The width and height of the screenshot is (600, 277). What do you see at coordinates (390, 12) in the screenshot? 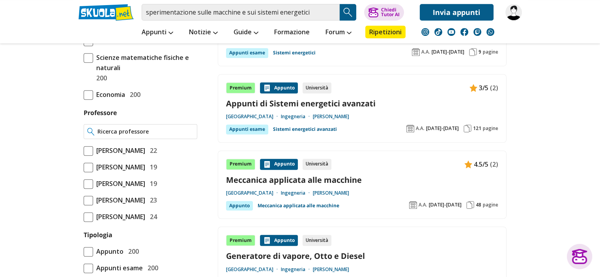
I see `div: Chiedi Tutor AI` at bounding box center [390, 12].